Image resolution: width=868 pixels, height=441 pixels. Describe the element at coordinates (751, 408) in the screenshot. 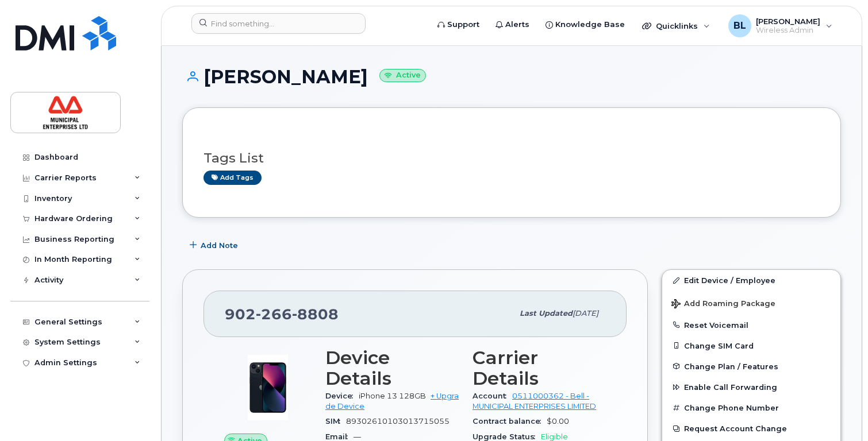

I see `button: Change Phone Number` at that location.